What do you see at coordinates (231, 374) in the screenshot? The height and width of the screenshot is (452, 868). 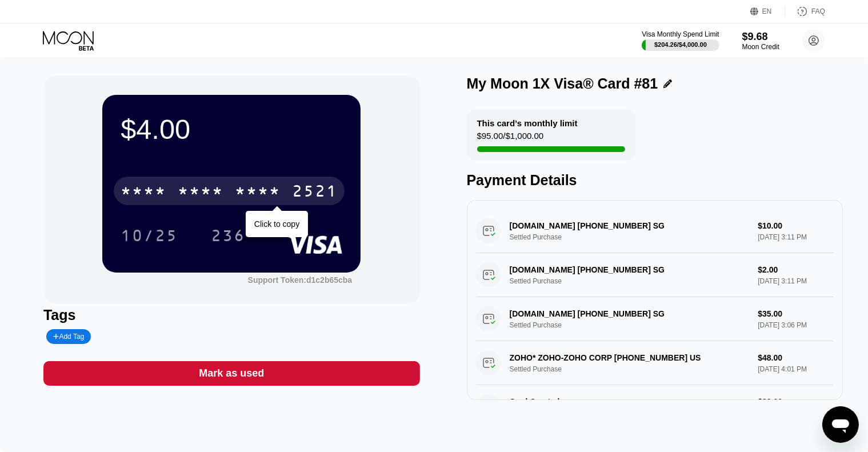 I see `div: Mark as used` at bounding box center [231, 374].